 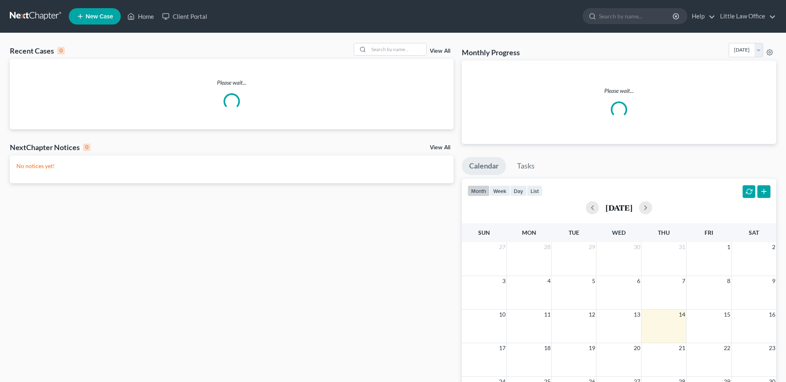 I want to click on span: 11, so click(x=547, y=315).